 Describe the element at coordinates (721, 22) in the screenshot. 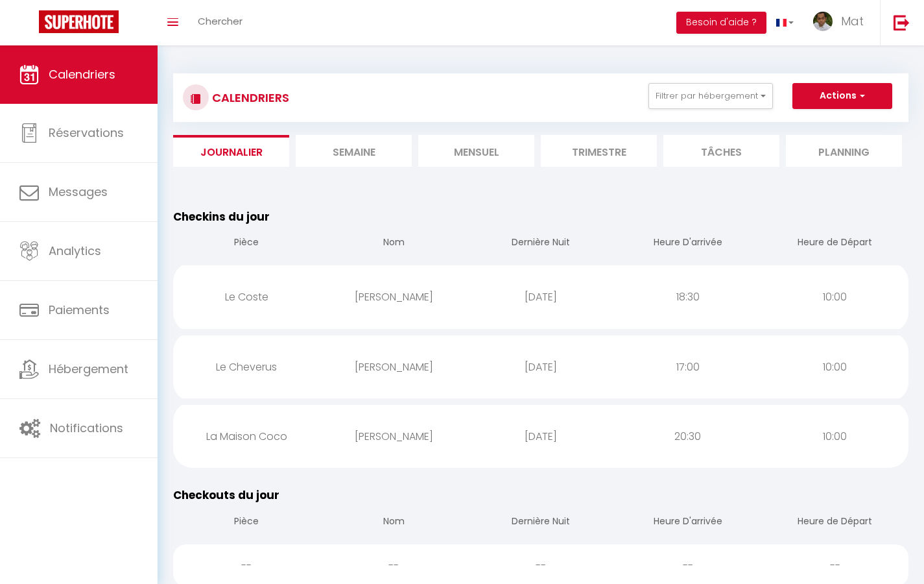

I see `button: Besoin d'aide ?` at that location.